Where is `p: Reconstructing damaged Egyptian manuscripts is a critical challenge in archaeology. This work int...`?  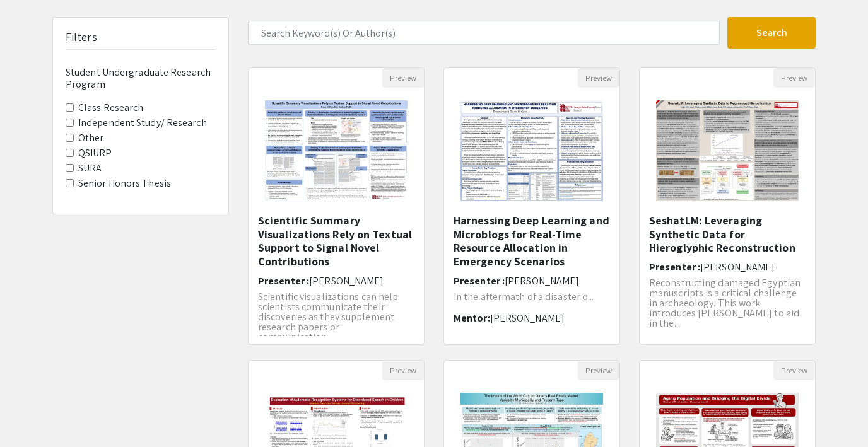
p: Reconstructing damaged Egyptian manuscripts is a critical challenge in archaeology. This work int... is located at coordinates (727, 303).